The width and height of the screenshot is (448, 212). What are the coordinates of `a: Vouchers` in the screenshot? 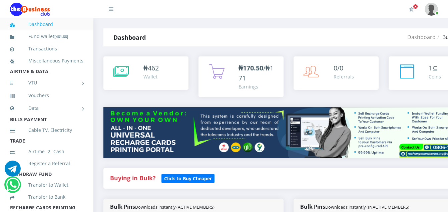 It's located at (47, 95).